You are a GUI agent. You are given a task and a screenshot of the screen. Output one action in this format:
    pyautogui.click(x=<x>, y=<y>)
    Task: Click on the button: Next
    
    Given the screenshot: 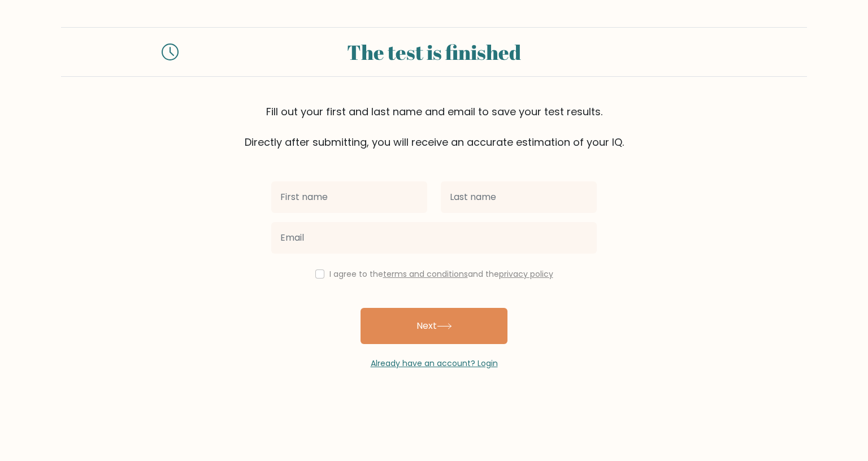 What is the action you would take?
    pyautogui.click(x=434, y=326)
    